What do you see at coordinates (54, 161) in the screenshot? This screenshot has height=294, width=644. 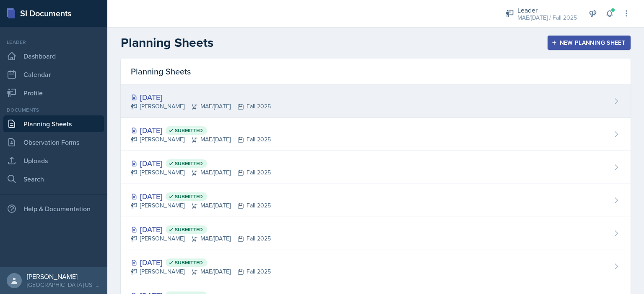 I see `a: Uploads` at bounding box center [54, 161].